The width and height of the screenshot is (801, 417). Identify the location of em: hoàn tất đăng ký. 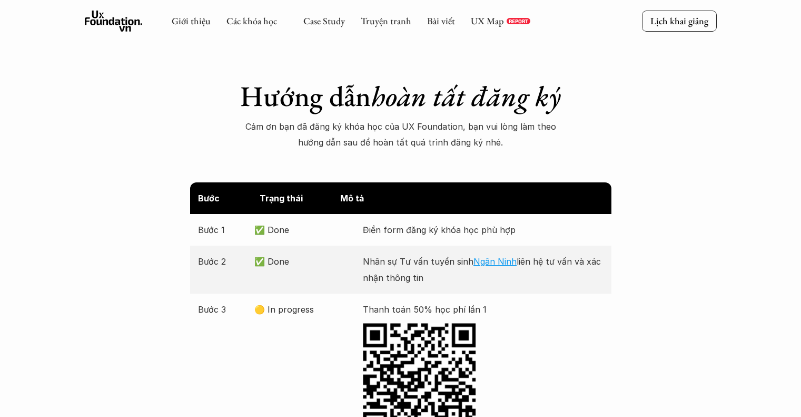
(466, 96).